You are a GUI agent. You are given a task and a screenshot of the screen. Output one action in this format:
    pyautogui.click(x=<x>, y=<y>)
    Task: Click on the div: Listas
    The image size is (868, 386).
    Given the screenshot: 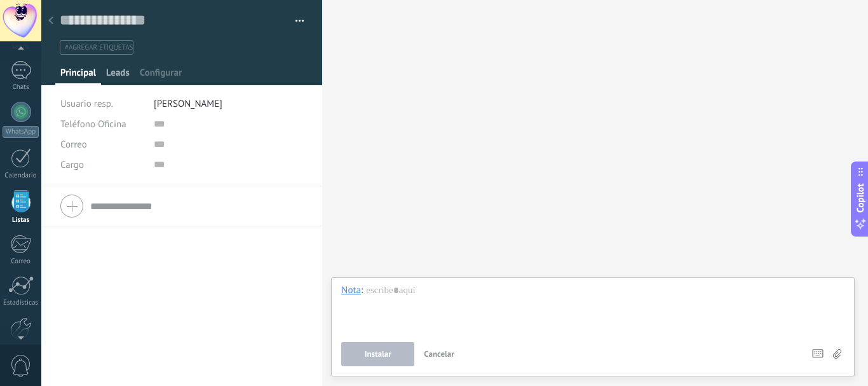 What is the action you would take?
    pyautogui.click(x=21, y=220)
    